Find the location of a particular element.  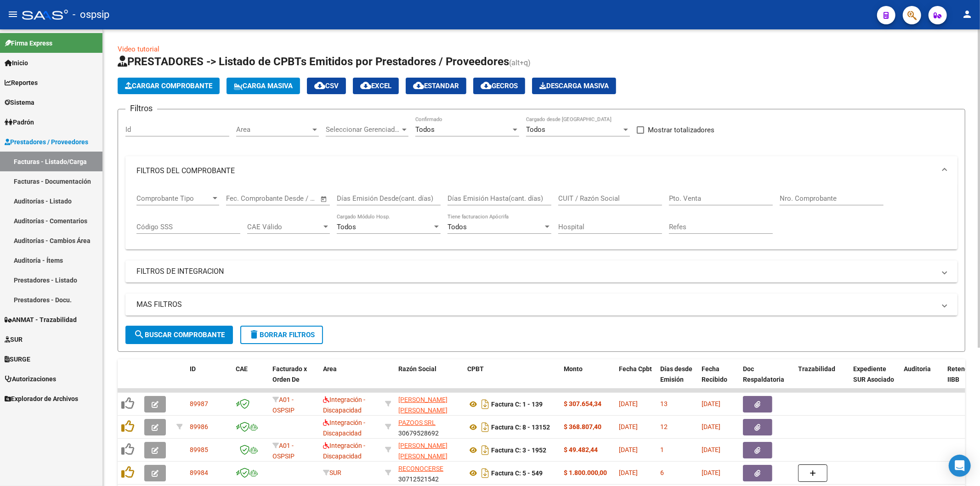

app-download-masive: Descarga masiva de comprobantes (adjuntos) is located at coordinates (573, 85).